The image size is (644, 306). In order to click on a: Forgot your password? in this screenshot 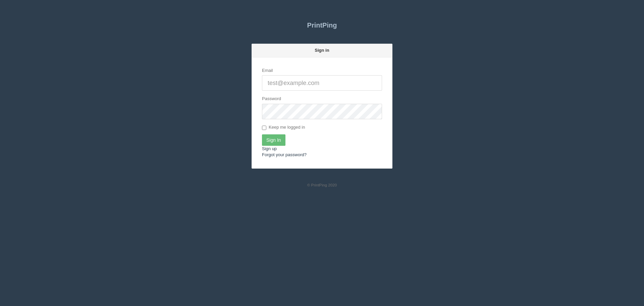, I will do `click(284, 155)`.